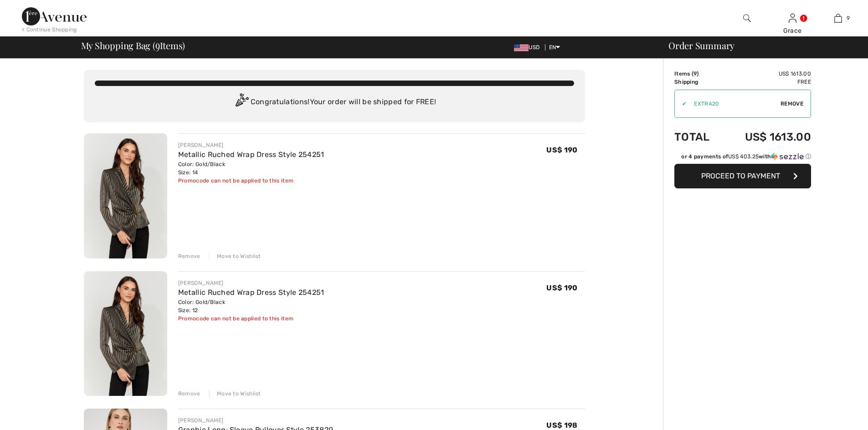 Image resolution: width=868 pixels, height=430 pixels. Describe the element at coordinates (521, 47) in the screenshot. I see `img: US Dollar` at that location.